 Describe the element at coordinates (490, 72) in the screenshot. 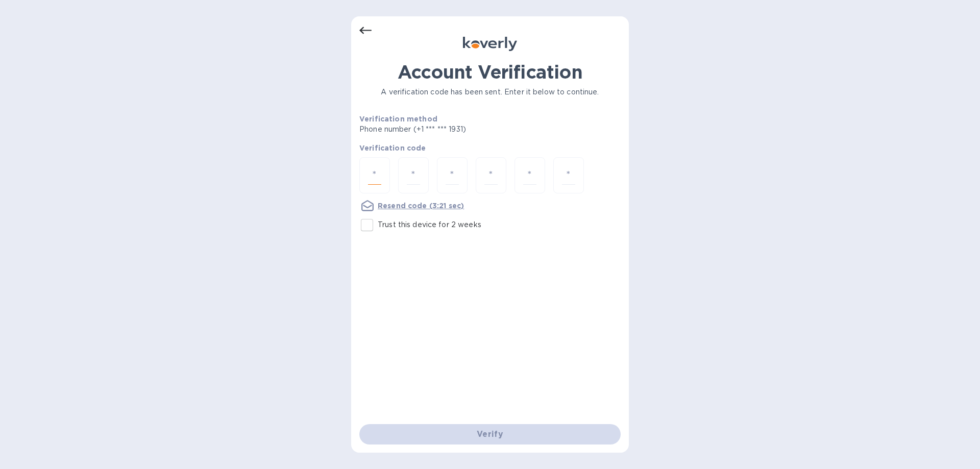

I see `h1: Account Verification` at that location.